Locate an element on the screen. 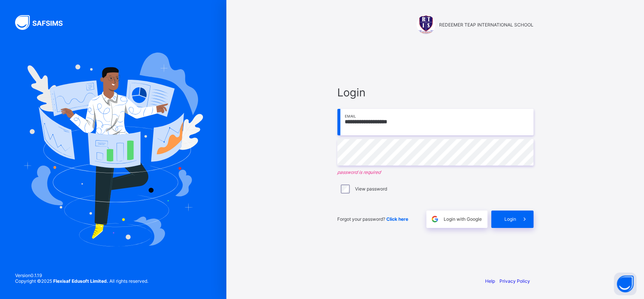  span: Forgot your password? is located at coordinates (373, 219).